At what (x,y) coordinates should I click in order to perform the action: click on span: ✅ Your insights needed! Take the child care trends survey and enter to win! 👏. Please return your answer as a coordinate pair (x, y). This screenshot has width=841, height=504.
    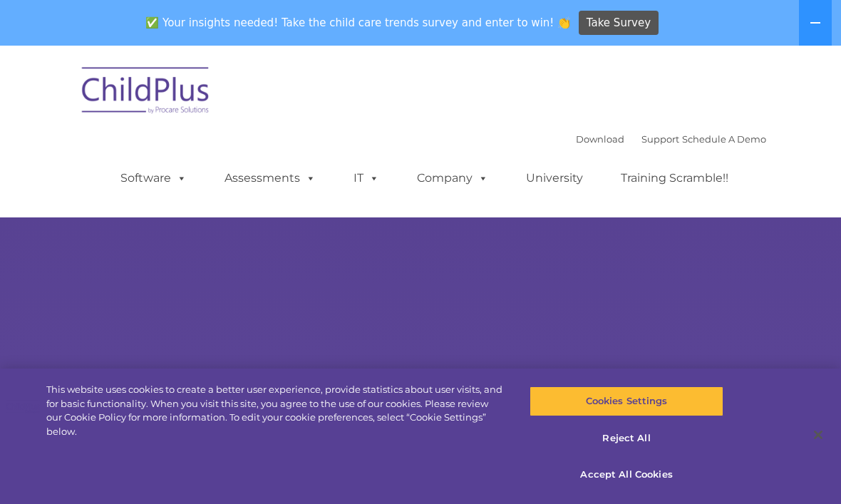
    Looking at the image, I should click on (359, 23).